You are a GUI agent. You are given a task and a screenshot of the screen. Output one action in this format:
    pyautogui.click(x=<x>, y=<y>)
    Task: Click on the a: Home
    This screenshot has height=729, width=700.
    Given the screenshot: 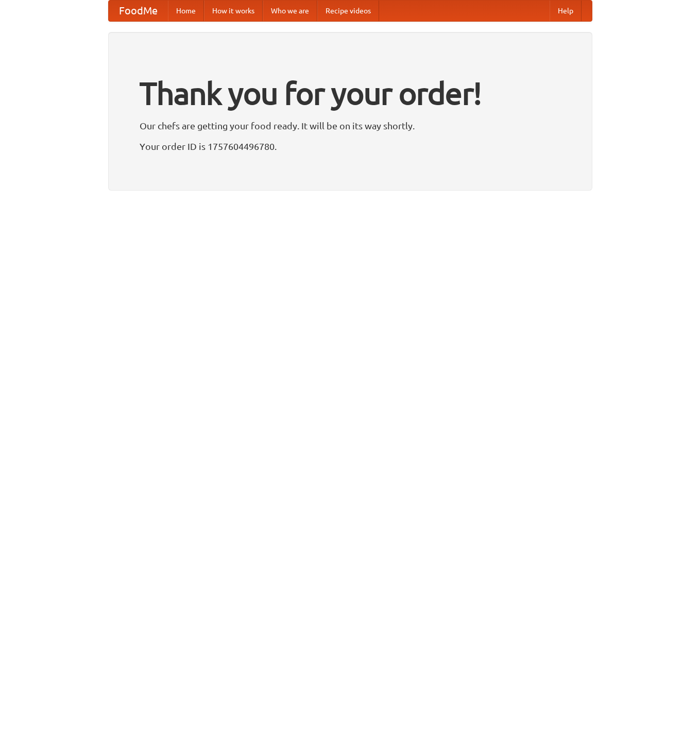 What is the action you would take?
    pyautogui.click(x=186, y=10)
    